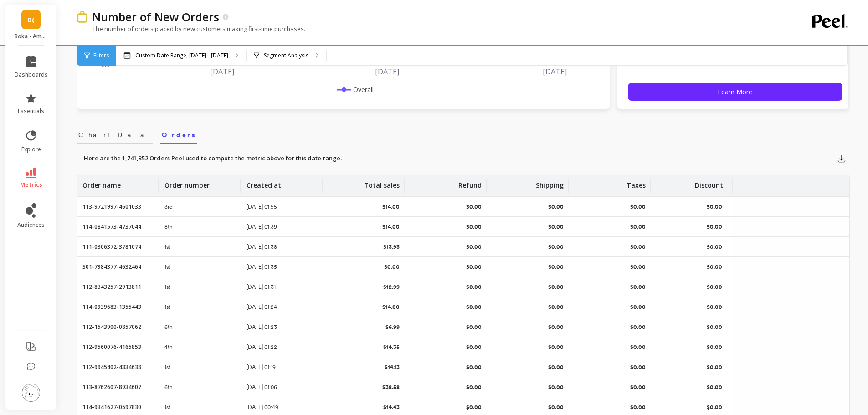  I want to click on label: Here are the 1,741,352 Orders Peel used to compute the metric above for this date range., so click(213, 159).